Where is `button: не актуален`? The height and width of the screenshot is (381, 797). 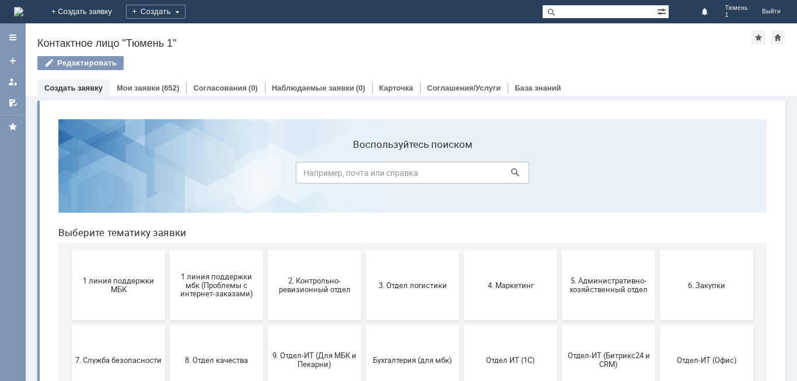 button: не актуален is located at coordinates (462, 325).